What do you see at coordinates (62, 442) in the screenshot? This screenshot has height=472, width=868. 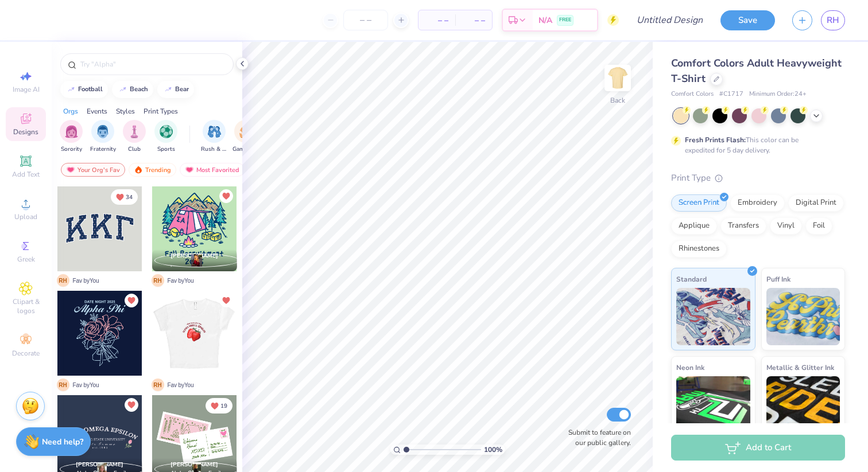 I see `strong: Need help?` at bounding box center [62, 442].